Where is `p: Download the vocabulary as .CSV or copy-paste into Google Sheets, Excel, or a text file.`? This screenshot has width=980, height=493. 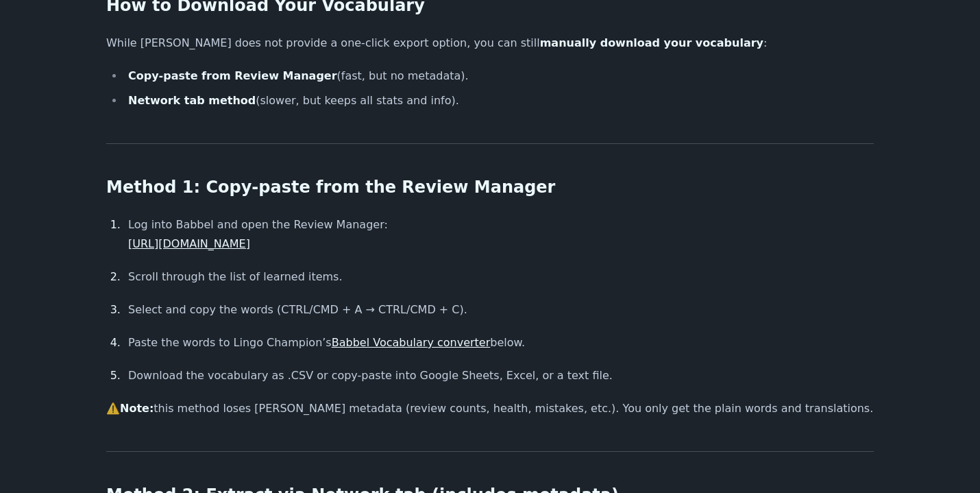 p: Download the vocabulary as .CSV or copy-paste into Google Sheets, Excel, or a text file. is located at coordinates (501, 376).